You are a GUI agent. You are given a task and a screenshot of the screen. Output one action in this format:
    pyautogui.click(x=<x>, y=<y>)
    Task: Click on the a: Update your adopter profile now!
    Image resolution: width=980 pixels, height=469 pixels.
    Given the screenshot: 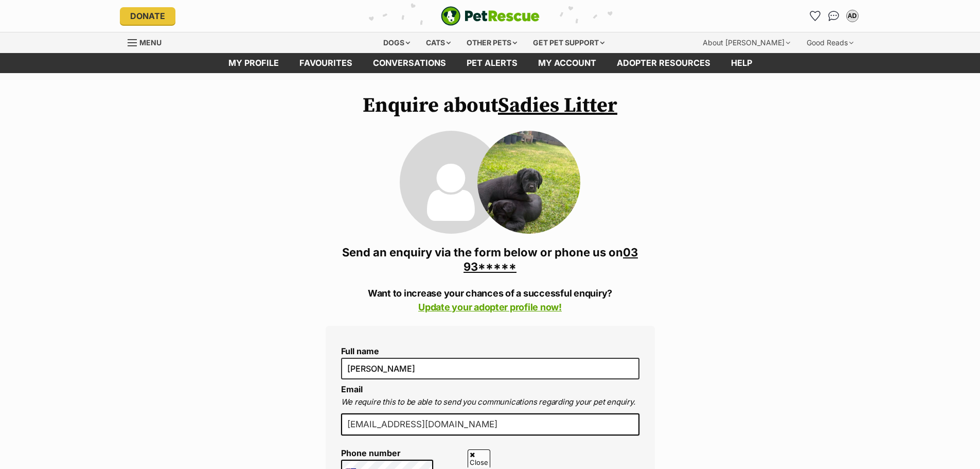 What is the action you would take?
    pyautogui.click(x=490, y=307)
    